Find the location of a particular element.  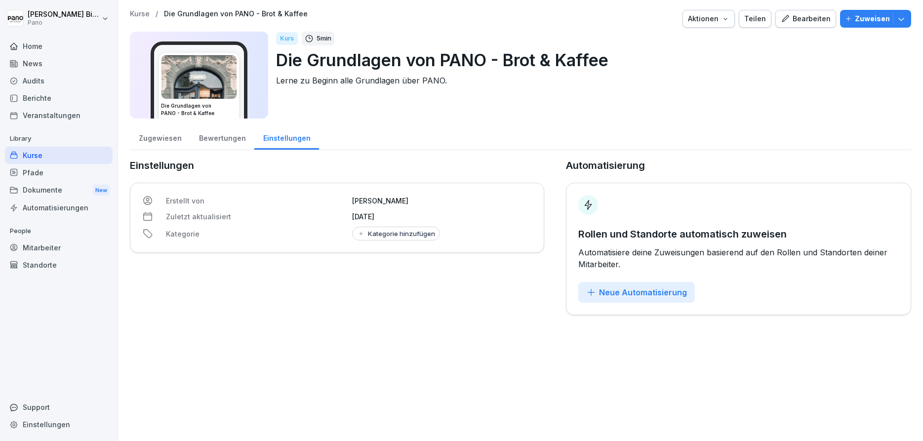

a: Zugewiesen is located at coordinates (160, 137).